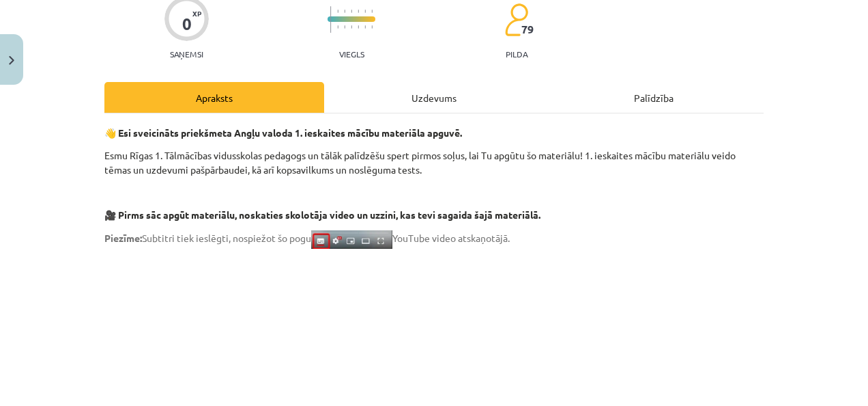 The image size is (868, 406). I want to click on div: Uzdevums, so click(434, 97).